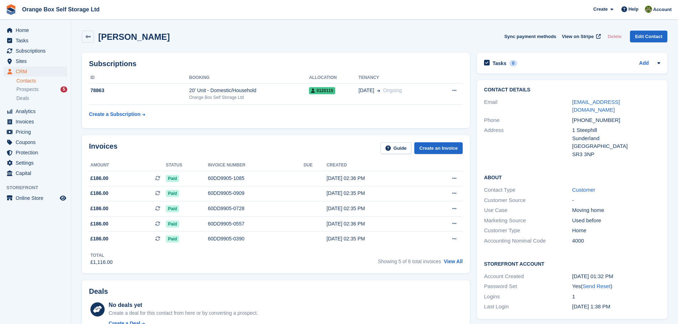 The width and height of the screenshot is (678, 324). What do you see at coordinates (572, 90) in the screenshot?
I see `h2: Contact Details` at bounding box center [572, 90].